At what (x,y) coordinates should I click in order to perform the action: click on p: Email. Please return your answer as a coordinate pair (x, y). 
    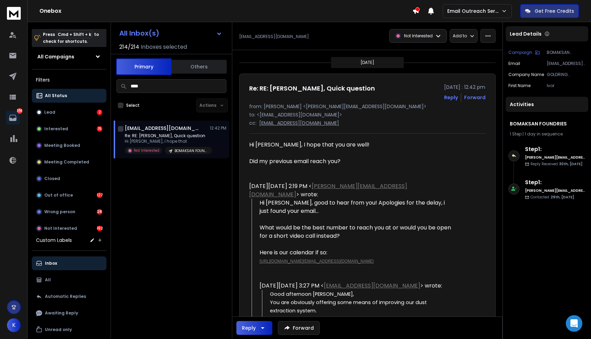
    Looking at the image, I should click on (515, 64).